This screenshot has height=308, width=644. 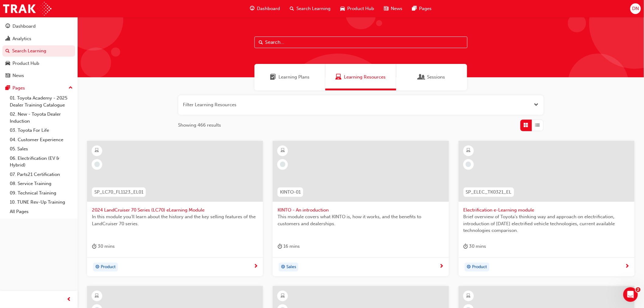 I want to click on div: News, so click(x=18, y=75).